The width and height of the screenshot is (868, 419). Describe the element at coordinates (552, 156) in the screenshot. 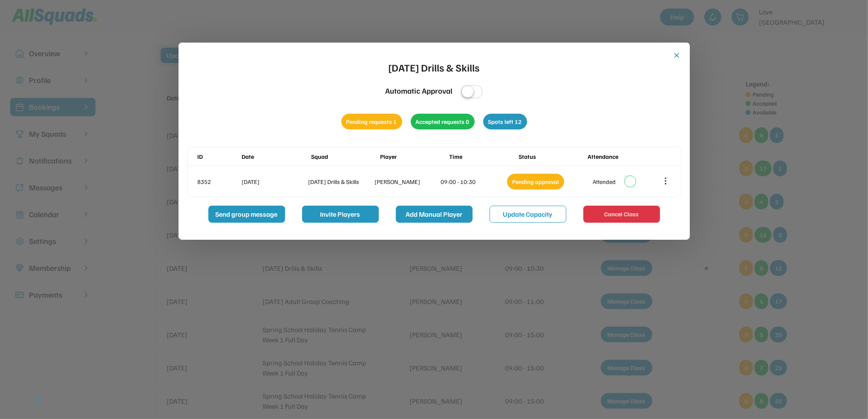

I see `div: Status` at that location.